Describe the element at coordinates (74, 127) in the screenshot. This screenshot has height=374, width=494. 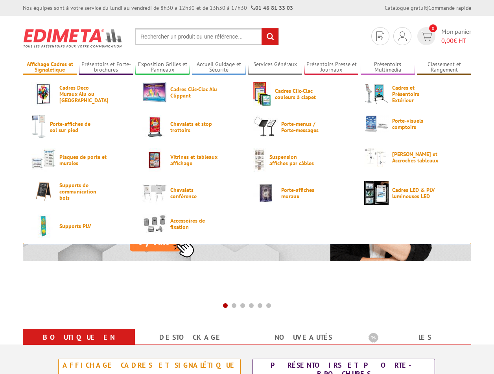
I see `span: Porte-affiches de sol sur pied` at that location.